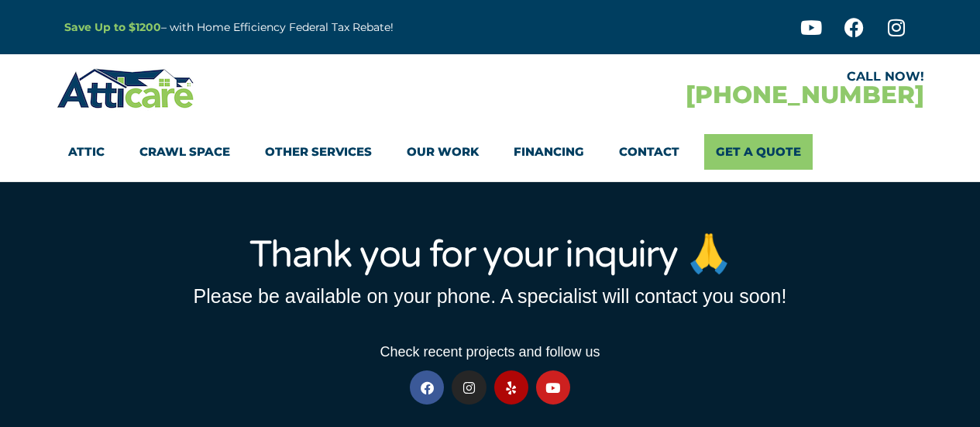  What do you see at coordinates (86, 152) in the screenshot?
I see `a: Attic` at bounding box center [86, 152].